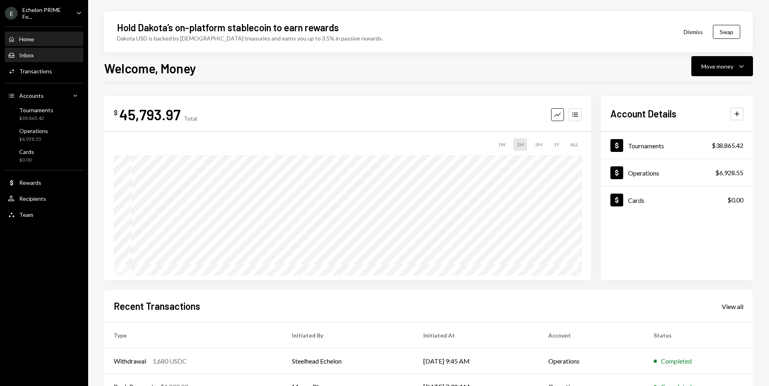 This screenshot has width=769, height=386. What do you see at coordinates (193, 335) in the screenshot?
I see `th: Type` at bounding box center [193, 335].